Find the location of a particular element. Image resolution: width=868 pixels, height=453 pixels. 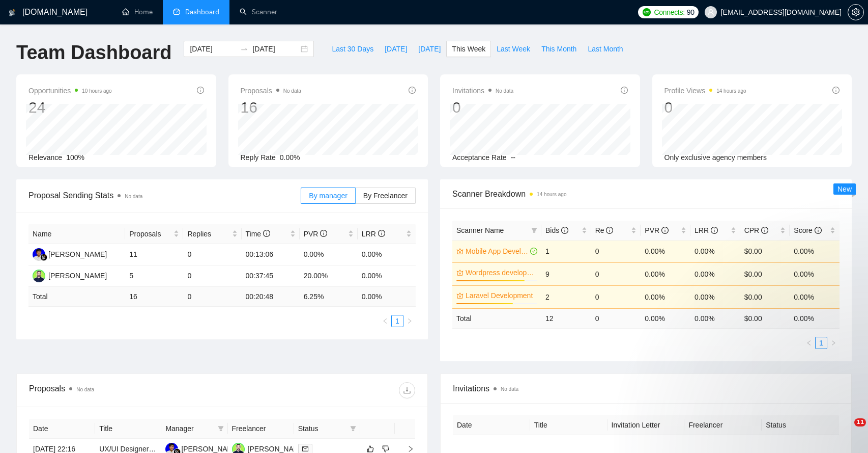

span: New is located at coordinates (844, 189).